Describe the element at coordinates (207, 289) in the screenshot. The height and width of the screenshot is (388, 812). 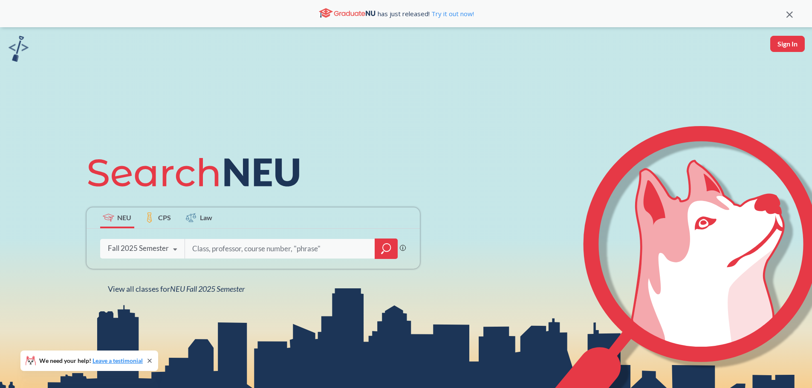
I see `span: NEU Fall 2025 Semester` at that location.